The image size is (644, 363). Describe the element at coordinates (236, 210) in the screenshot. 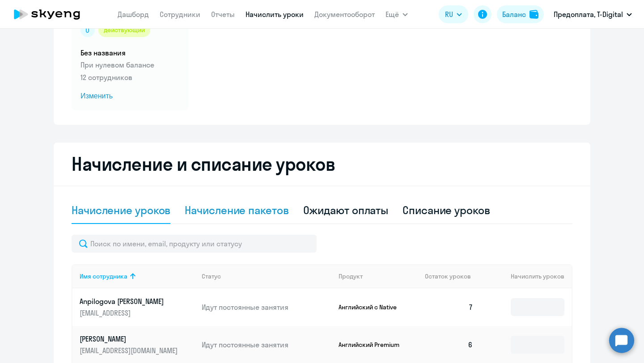

I see `div: Начисление пакетов` at that location.